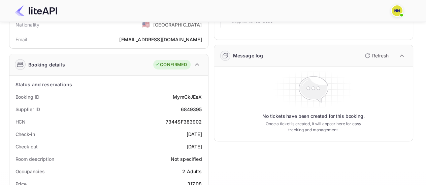  Describe the element at coordinates (28, 109) in the screenshot. I see `div: Supplier ID` at that location.